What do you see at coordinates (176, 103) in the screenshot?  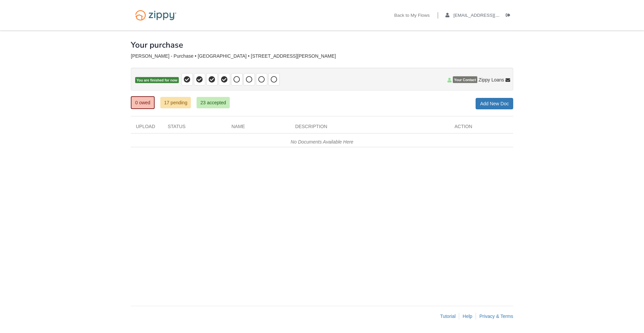 I see `a: 17 pending` at bounding box center [176, 103].